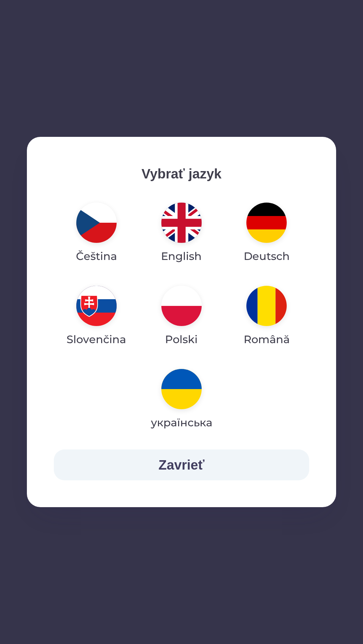 This screenshot has height=644, width=363. I want to click on p: Polski, so click(181, 339).